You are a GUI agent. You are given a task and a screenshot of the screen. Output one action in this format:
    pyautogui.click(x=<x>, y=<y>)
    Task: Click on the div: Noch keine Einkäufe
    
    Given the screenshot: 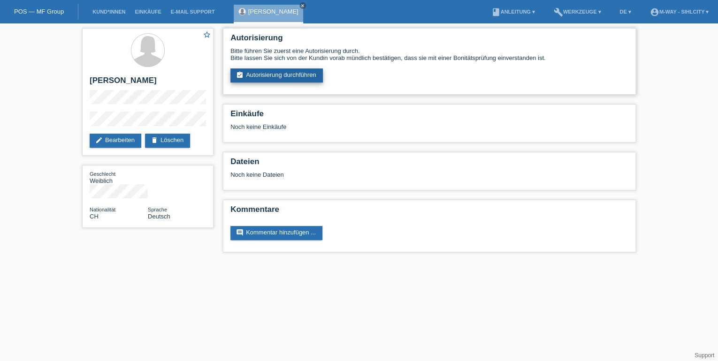 What is the action you would take?
    pyautogui.click(x=429, y=130)
    